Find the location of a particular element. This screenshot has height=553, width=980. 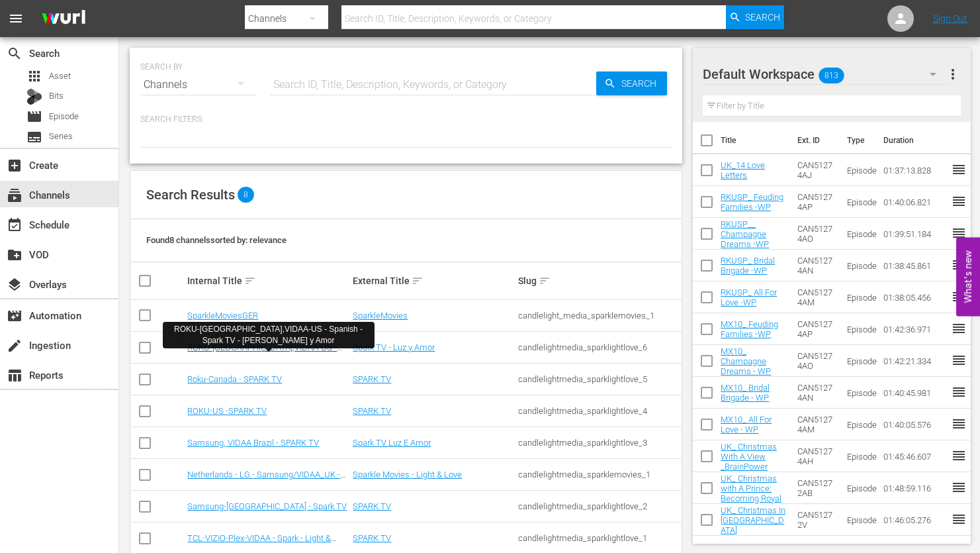

td: 01:45:46.607 is located at coordinates (914, 456).